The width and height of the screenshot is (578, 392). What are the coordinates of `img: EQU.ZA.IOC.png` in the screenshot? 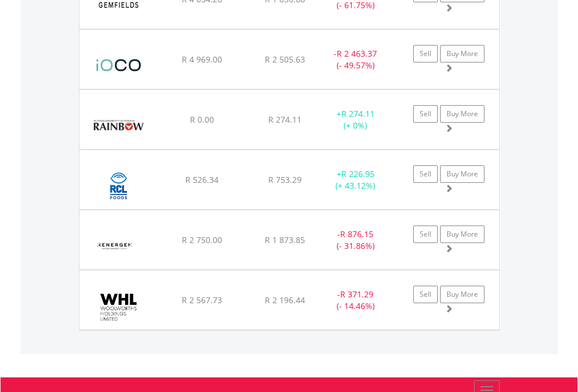 It's located at (119, 65).